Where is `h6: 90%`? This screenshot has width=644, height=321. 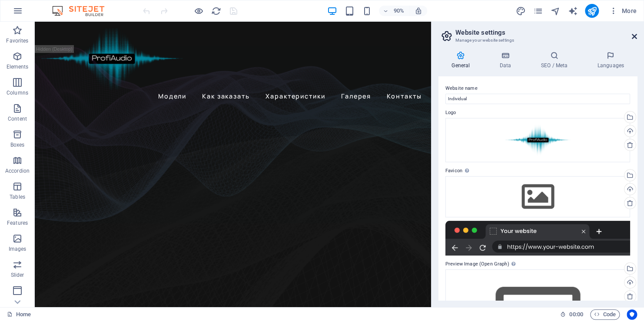 h6: 90% is located at coordinates (399, 11).